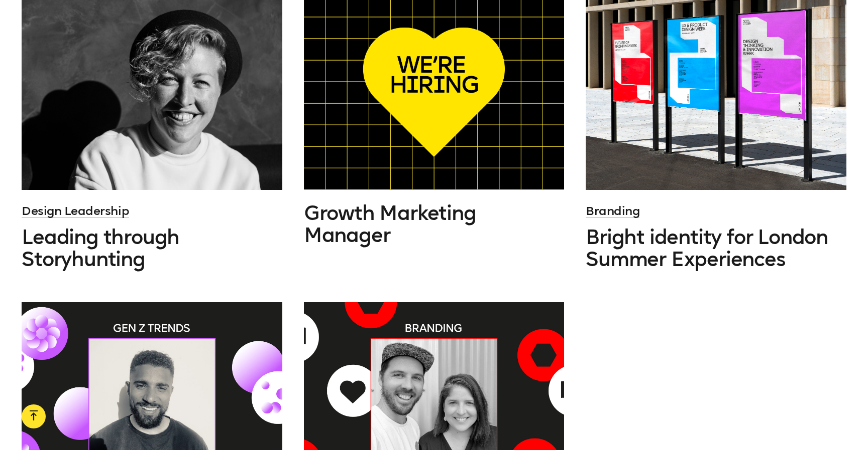 Image resolution: width=868 pixels, height=450 pixels. I want to click on a: Branding, so click(612, 210).